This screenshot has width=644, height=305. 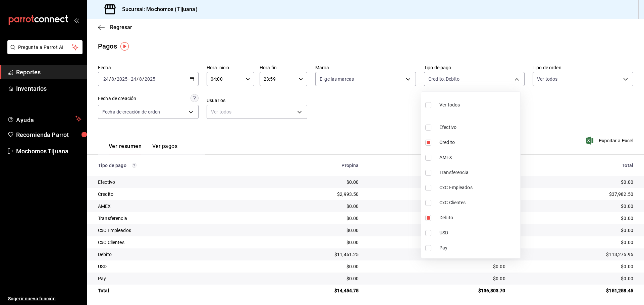 I want to click on span: Credito, so click(x=479, y=142).